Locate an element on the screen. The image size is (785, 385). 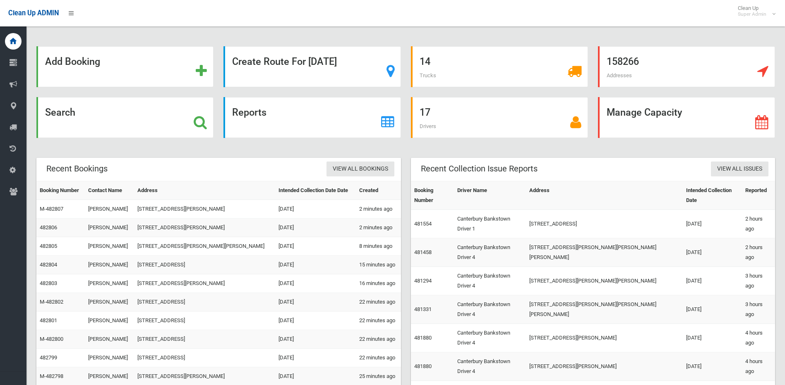
a: 482804 is located at coordinates (48, 265).